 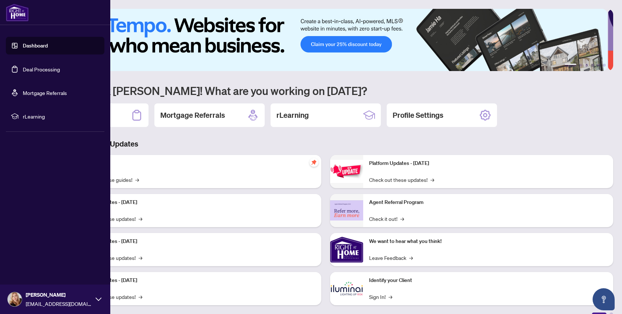 I want to click on a: Check it out!→, so click(x=387, y=219).